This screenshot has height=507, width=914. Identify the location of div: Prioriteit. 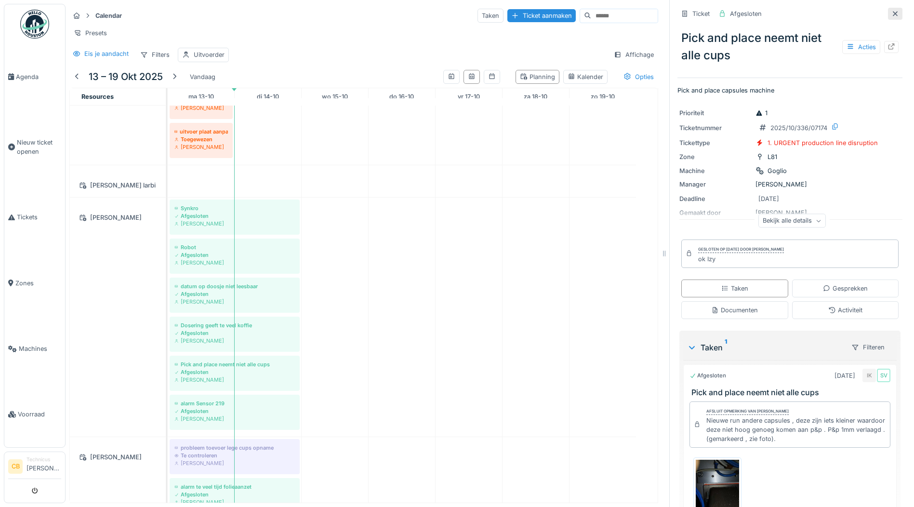
(716, 113).